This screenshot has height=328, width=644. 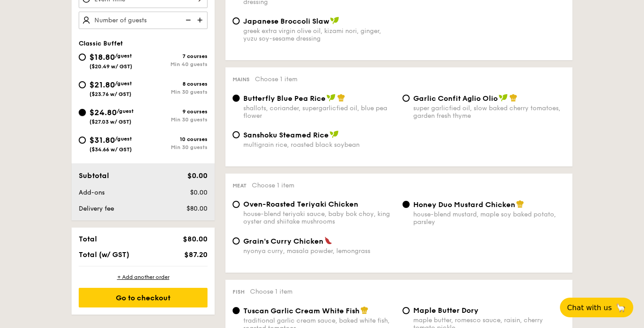 I want to click on input: Oven-Roasted Teriyaki Chickenhouse-blend teriyaki sauce, baby bok choy, king oyster and shiitake ..., so click(x=236, y=205).